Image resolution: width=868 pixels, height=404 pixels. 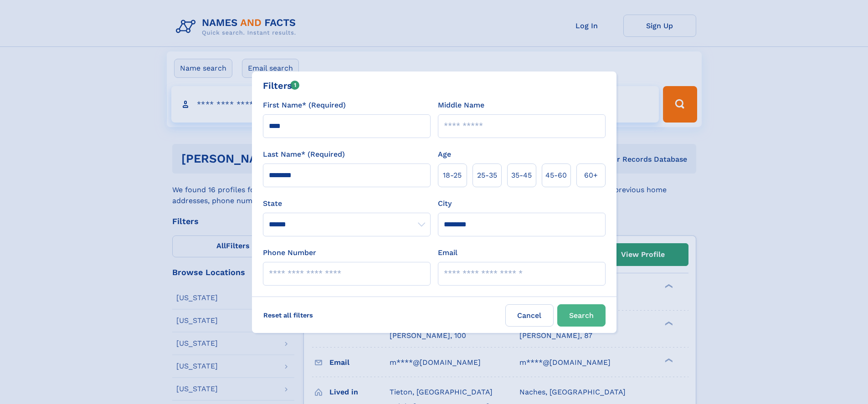 What do you see at coordinates (461, 105) in the screenshot?
I see `label: Middle Name` at bounding box center [461, 105].